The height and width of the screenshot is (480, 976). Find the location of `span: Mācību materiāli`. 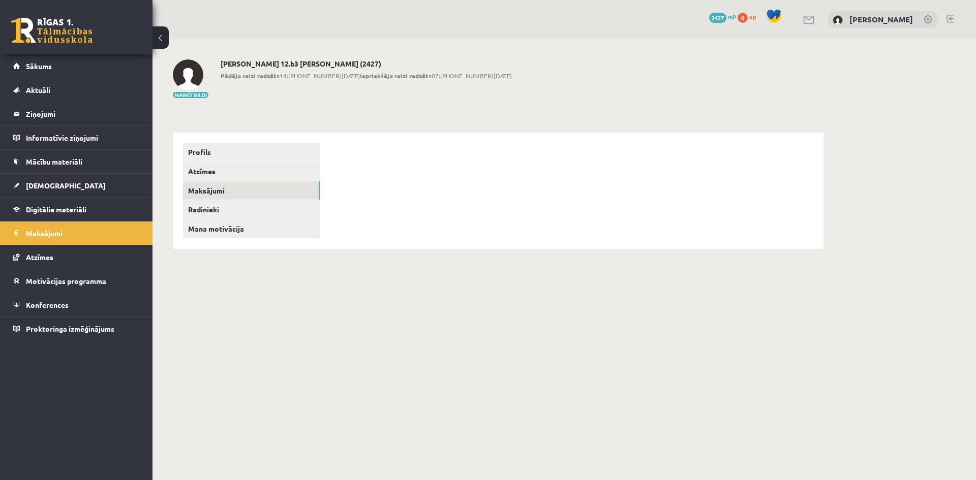

span: Mācību materiāli is located at coordinates (54, 162).